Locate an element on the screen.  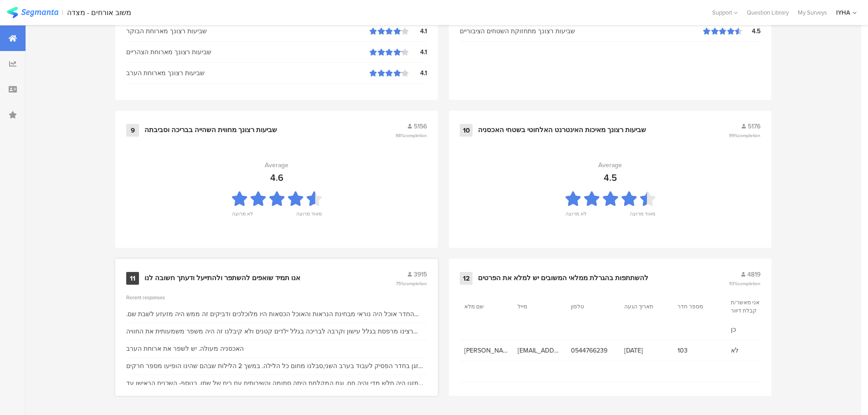
div: 10 is located at coordinates (466, 130).